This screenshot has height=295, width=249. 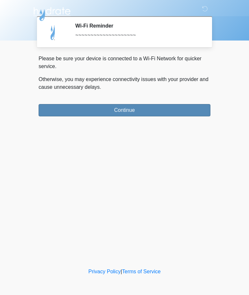 I want to click on img: Agent Avatar, so click(x=53, y=32).